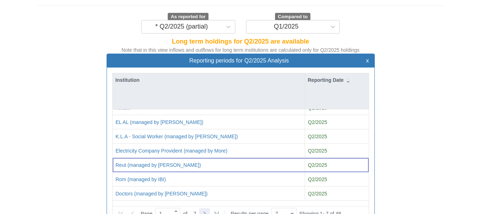 The image size is (481, 214). What do you see at coordinates (337, 80) in the screenshot?
I see `div: Reporting Date` at bounding box center [337, 80].